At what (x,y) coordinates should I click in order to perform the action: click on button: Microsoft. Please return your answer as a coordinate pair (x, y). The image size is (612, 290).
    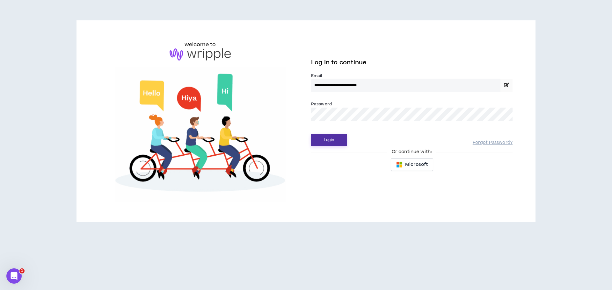
    Looking at the image, I should click on (412, 165).